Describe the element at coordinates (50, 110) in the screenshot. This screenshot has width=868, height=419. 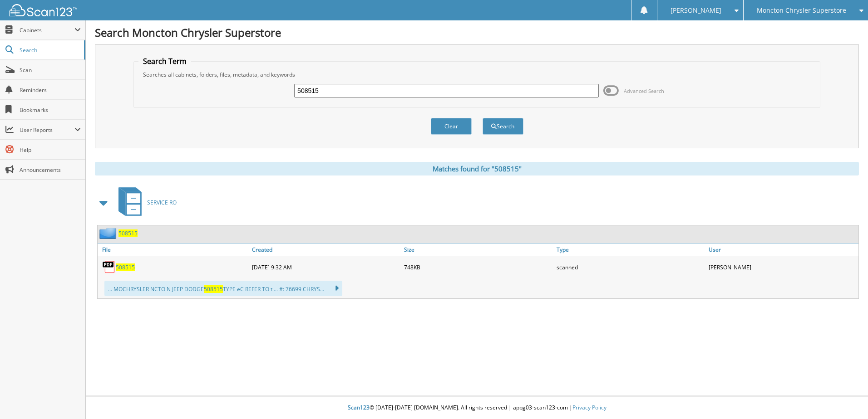
I see `span: Bookmarks` at that location.